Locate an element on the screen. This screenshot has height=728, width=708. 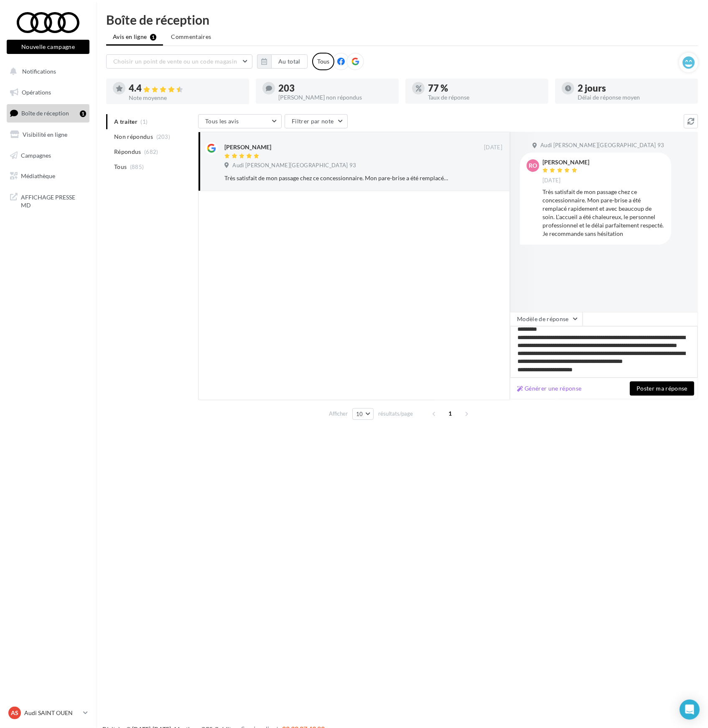
span: RO is located at coordinates (533, 166).